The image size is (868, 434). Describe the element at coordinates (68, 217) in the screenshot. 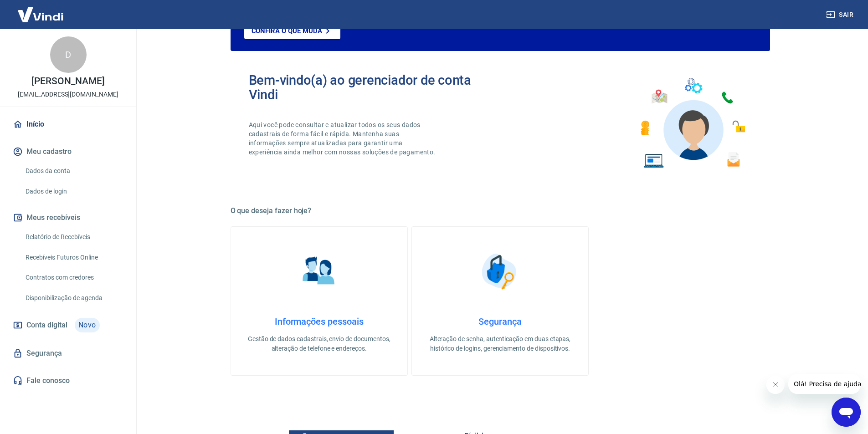

I see `button: Meus recebíveis` at that location.